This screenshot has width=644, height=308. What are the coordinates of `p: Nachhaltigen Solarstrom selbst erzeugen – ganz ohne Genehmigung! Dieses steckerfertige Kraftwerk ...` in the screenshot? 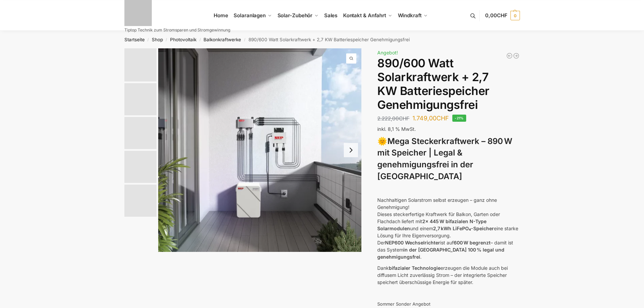 It's located at (448, 228).